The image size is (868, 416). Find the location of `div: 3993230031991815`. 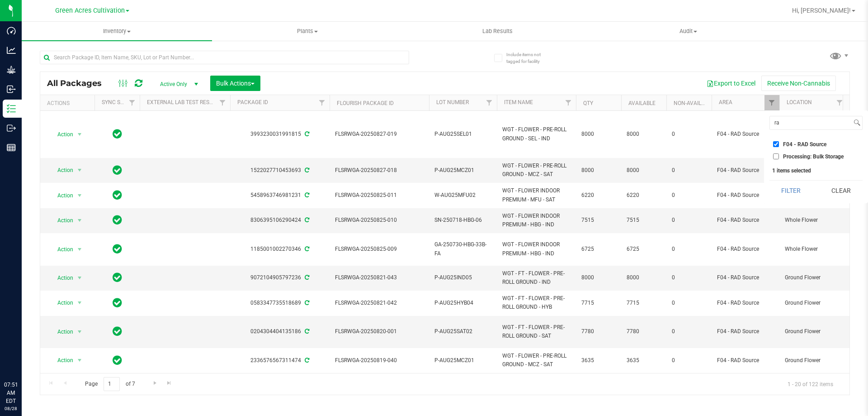

div: 3993230031991815 is located at coordinates (280, 134).